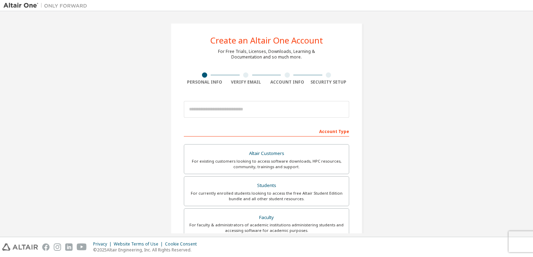 The image size is (533, 257). Describe the element at coordinates (287, 82) in the screenshot. I see `div: Account Info` at that location.